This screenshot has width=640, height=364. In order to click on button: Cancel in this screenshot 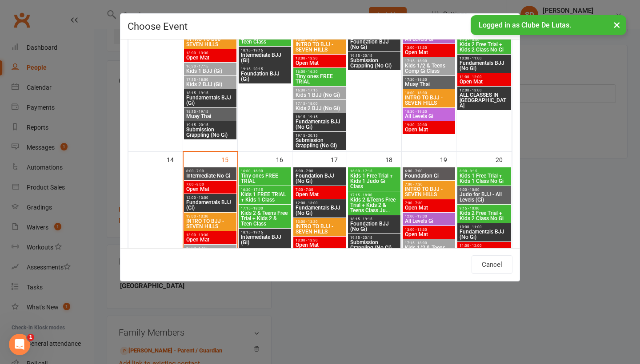, I will do `click(492, 265)`.